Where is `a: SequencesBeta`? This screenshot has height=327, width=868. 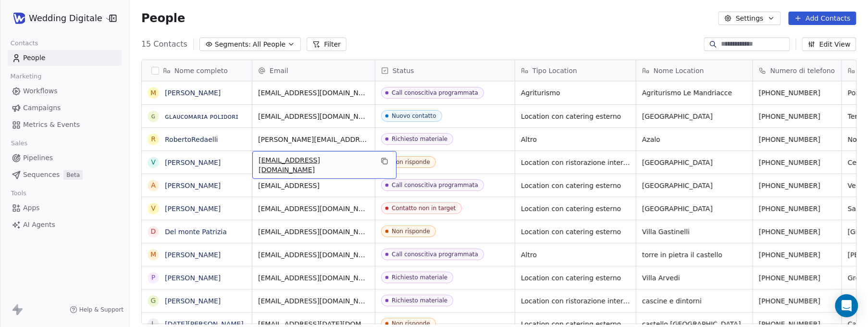 a: SequencesBeta is located at coordinates (64, 175).